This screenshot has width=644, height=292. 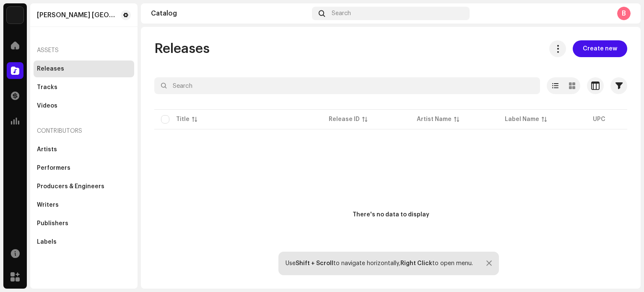 What do you see at coordinates (53, 223) in the screenshot?
I see `div: Publishers` at bounding box center [53, 223].